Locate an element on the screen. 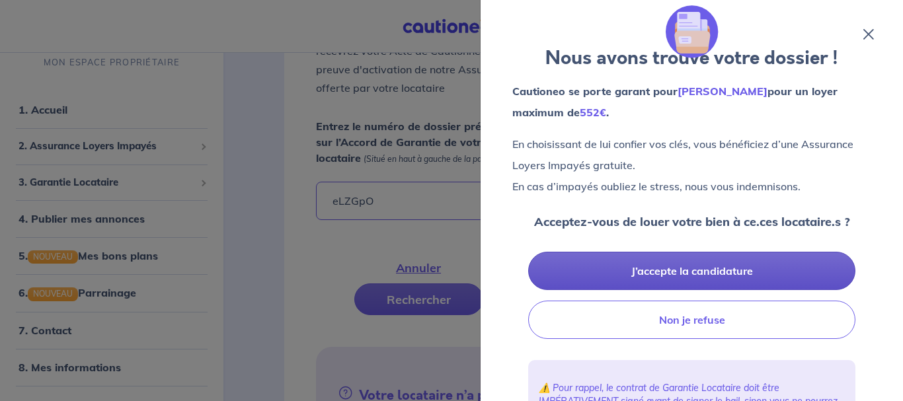 The image size is (903, 401). strong: Nous avons trouvé votre dossier ! is located at coordinates (692, 58).